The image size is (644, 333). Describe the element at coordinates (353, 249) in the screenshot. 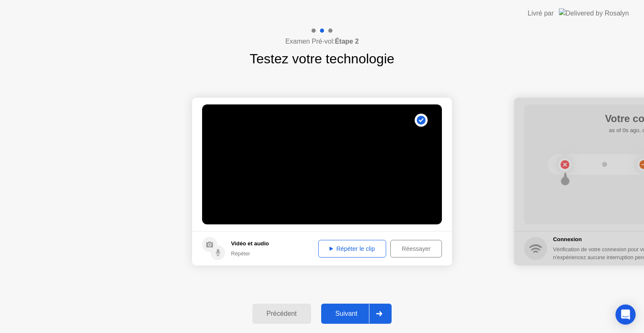

I see `div: Répéter le clip` at that location.